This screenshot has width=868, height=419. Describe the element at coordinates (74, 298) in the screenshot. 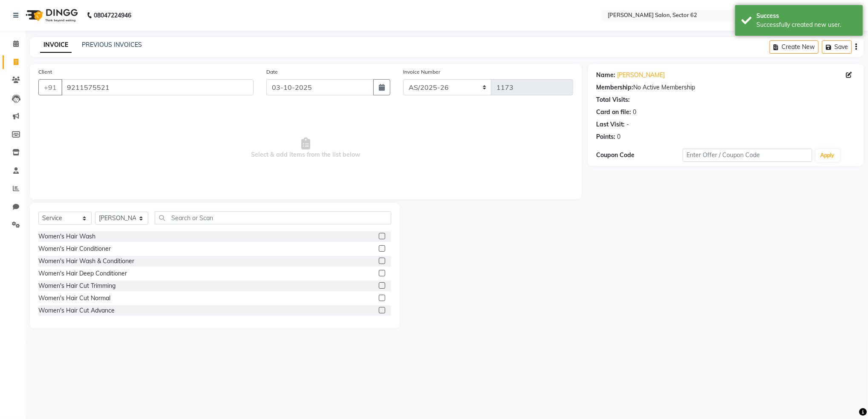

I see `div: Women's Hair Cut Normal` at that location.